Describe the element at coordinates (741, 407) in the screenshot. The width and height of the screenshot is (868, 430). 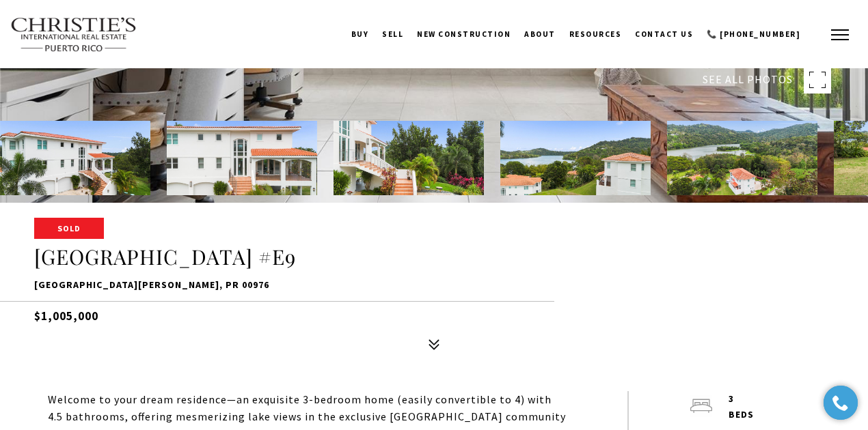
I see `p: 3 beds` at that location.